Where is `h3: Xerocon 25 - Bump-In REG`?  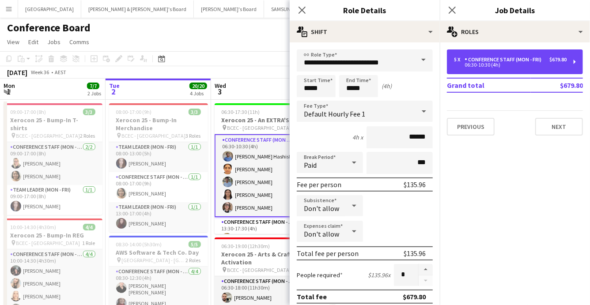
h3: Xerocon 25 - Bump-In REG is located at coordinates (53, 235).